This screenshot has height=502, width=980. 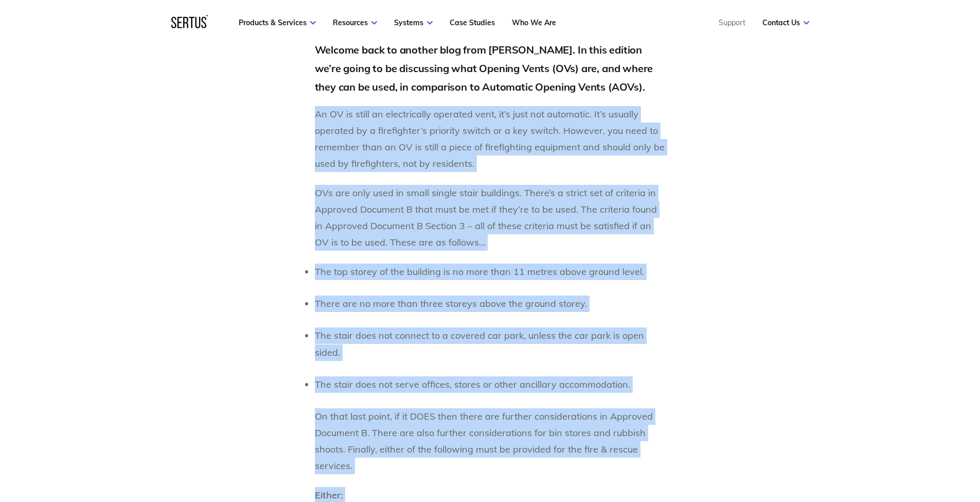 What do you see at coordinates (490, 441) in the screenshot?
I see `p: On that last point, if it DOES then there are further considerations in Approved Document B. Ther...` at bounding box center [490, 441].